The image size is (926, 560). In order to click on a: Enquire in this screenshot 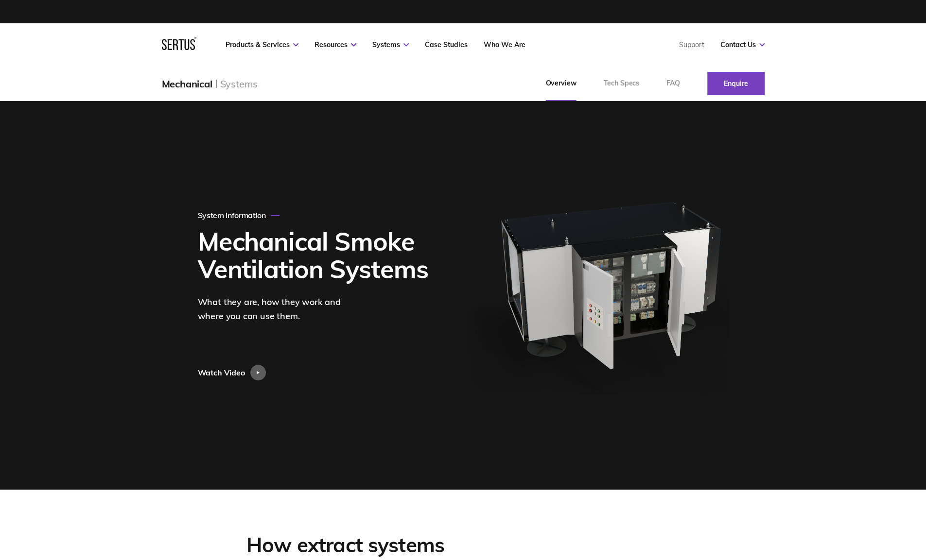, I will do `click(736, 84)`.